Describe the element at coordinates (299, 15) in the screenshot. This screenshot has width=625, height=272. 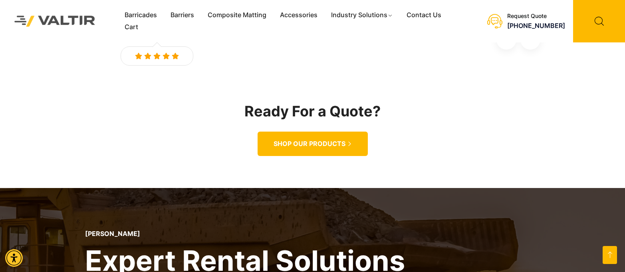
I see `a: Accessories` at that location.